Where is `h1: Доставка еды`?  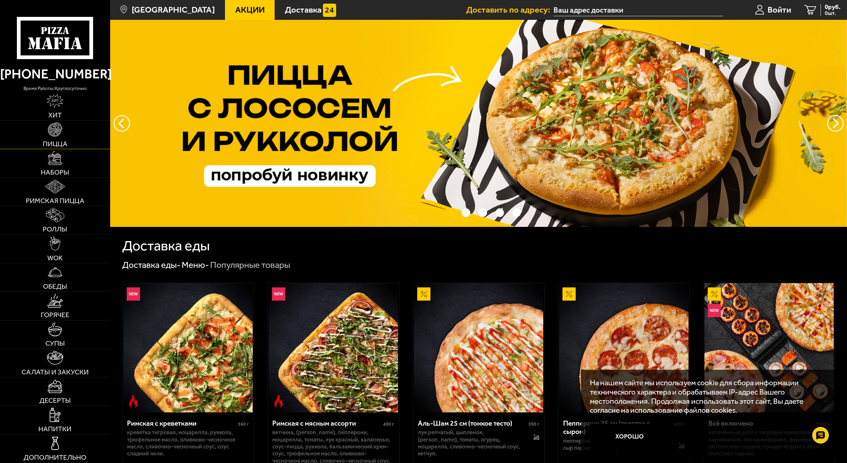
h1: Доставка еды is located at coordinates (166, 246).